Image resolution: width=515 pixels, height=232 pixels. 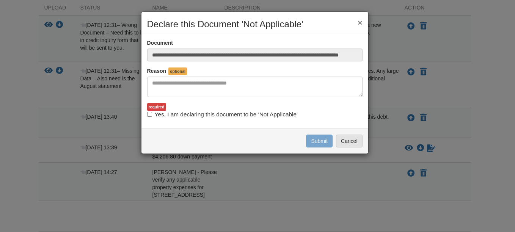 I want to click on input: Doc Name, so click(x=255, y=55).